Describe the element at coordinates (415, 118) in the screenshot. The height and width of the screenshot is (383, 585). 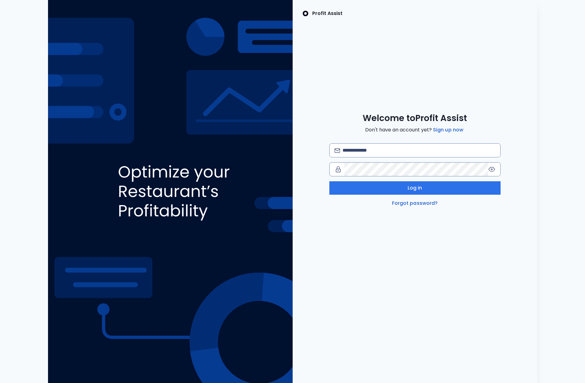
I see `span: Welcome to Profit Assist` at that location.